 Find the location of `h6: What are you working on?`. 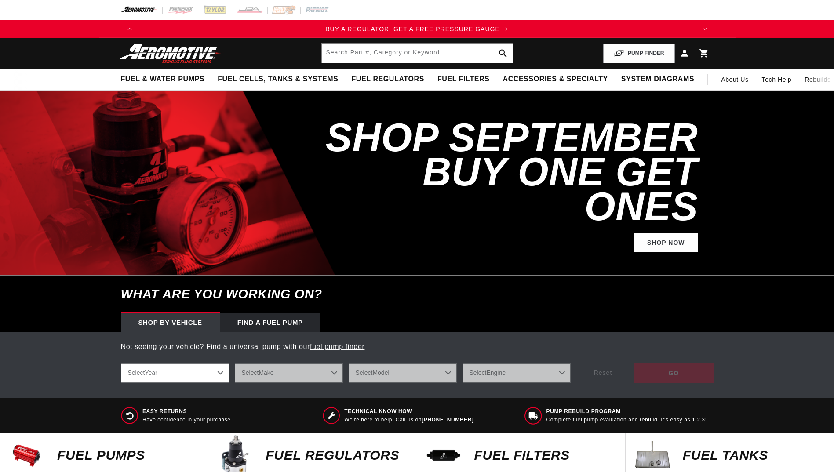

h6: What are you working on? is located at coordinates (417, 294).